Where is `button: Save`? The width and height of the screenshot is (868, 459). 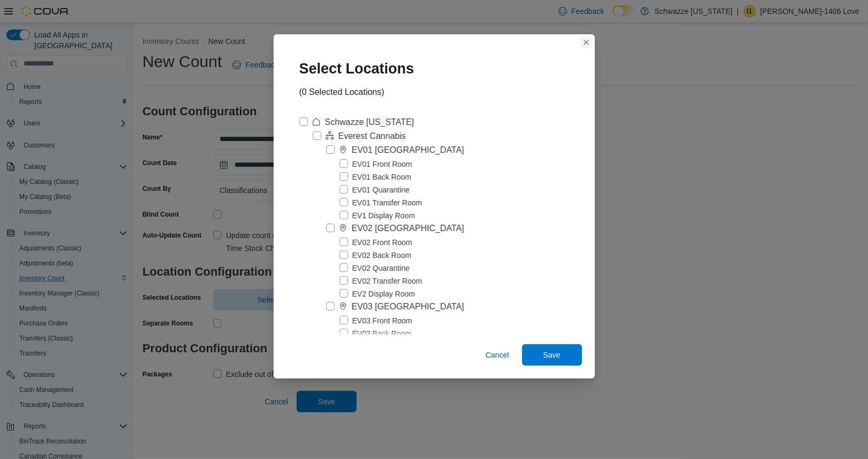 button: Save is located at coordinates (552, 355).